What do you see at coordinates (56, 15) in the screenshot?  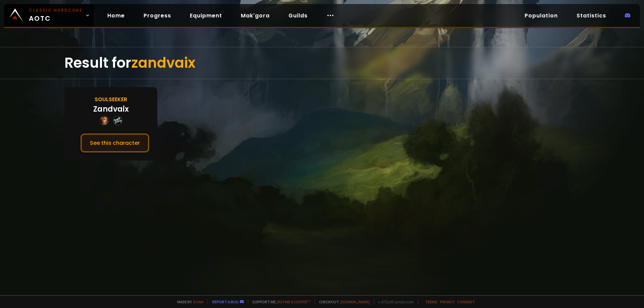 I see `span: AOTC` at bounding box center [56, 15].